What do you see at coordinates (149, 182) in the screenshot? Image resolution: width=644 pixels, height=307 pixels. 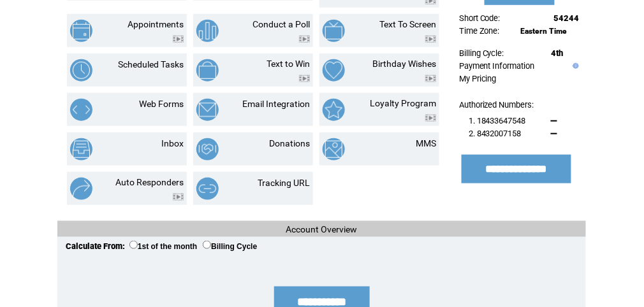 I see `a: Auto Responders` at bounding box center [149, 182].